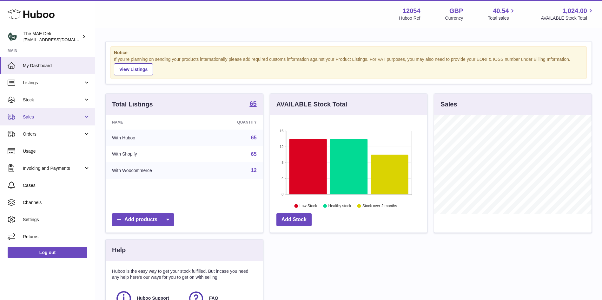  What do you see at coordinates (56, 220) in the screenshot?
I see `span: Settings` at bounding box center [56, 220].